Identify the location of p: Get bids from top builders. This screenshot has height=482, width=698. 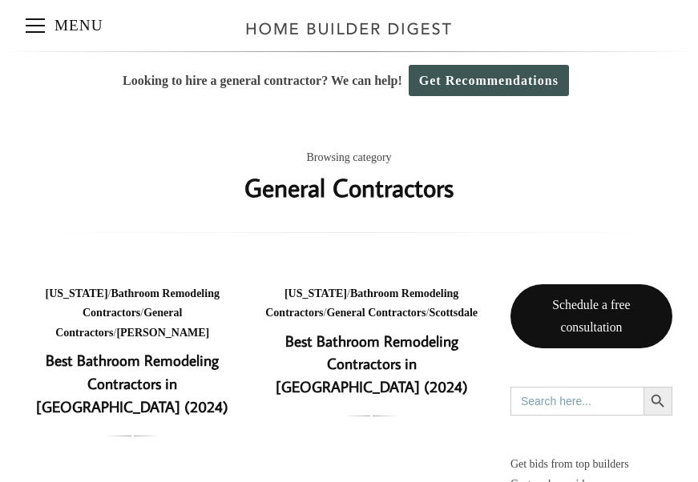
(591, 464).